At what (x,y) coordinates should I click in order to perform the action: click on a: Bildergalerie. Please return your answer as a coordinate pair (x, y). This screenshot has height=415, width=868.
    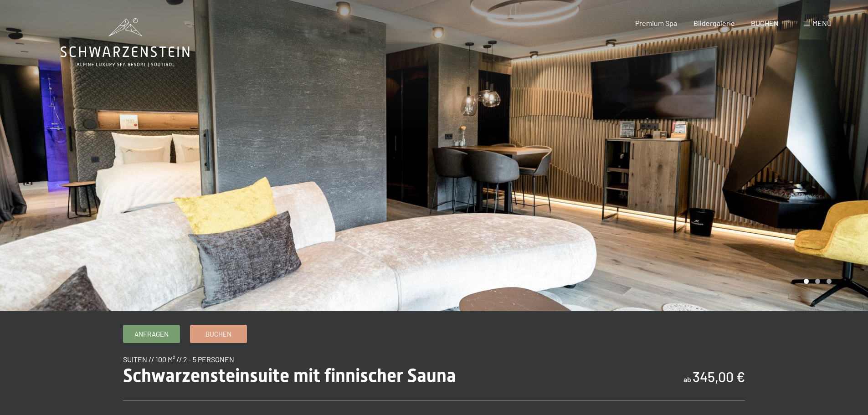
    Looking at the image, I should click on (714, 23).